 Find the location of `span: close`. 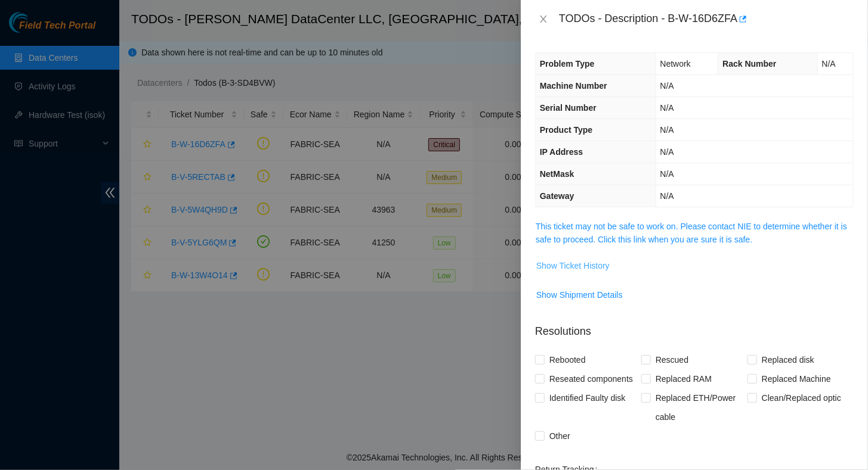

span: close is located at coordinates (543, 19).